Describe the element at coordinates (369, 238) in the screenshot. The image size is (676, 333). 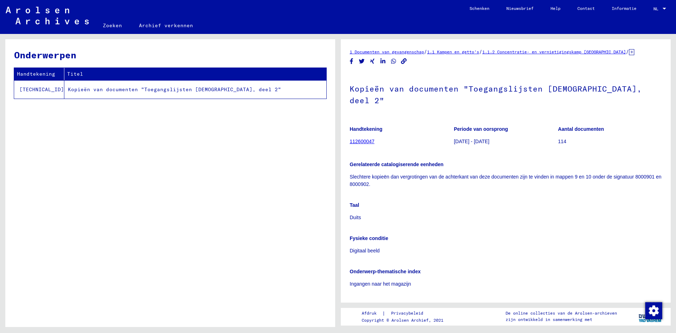
I see `b: Fysieke conditie` at that location.